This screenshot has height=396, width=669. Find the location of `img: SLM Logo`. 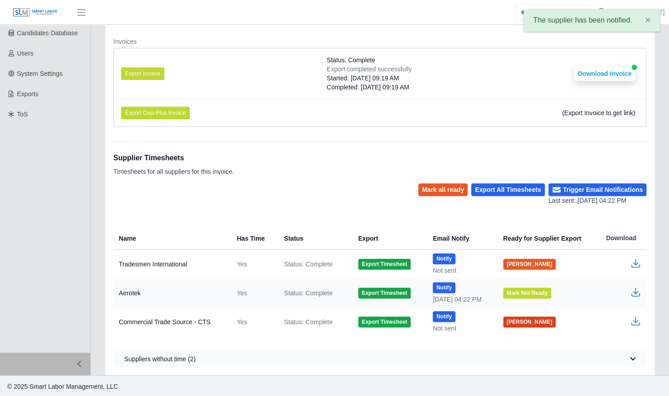

img: SLM Logo is located at coordinates (35, 13).